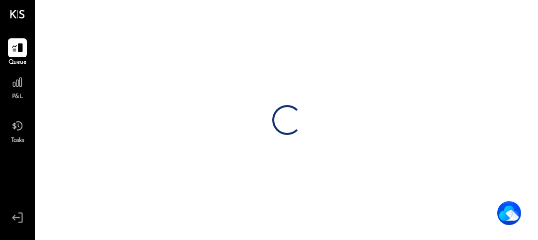 Image resolution: width=538 pixels, height=240 pixels. Describe the element at coordinates (17, 87) in the screenshot. I see `a: P&L` at that location.